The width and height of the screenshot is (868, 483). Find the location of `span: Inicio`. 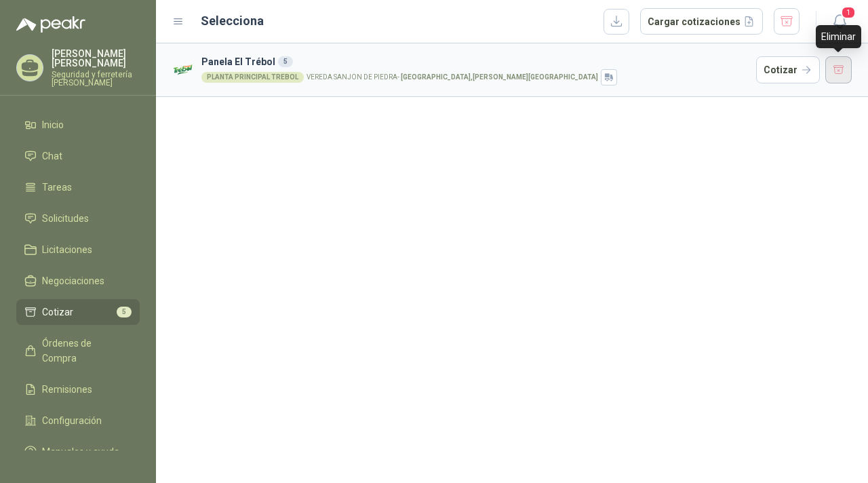

span: Inicio is located at coordinates (53, 124).